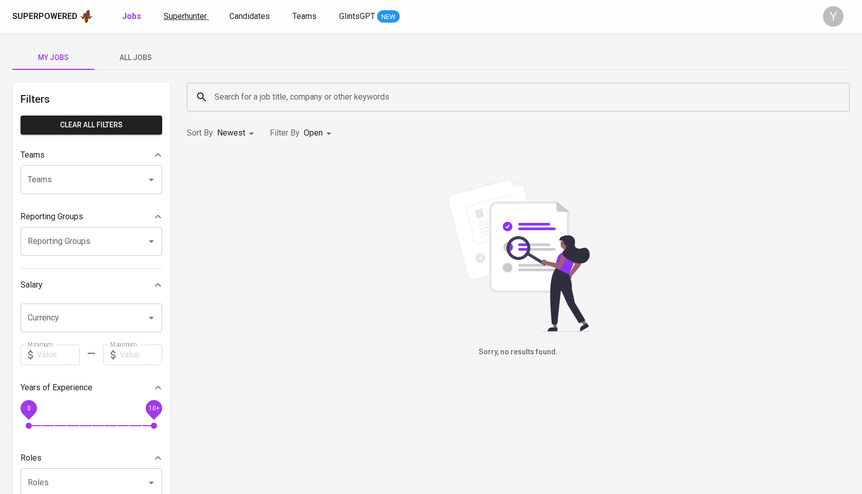  What do you see at coordinates (200, 133) in the screenshot?
I see `p: Sort By` at bounding box center [200, 133].